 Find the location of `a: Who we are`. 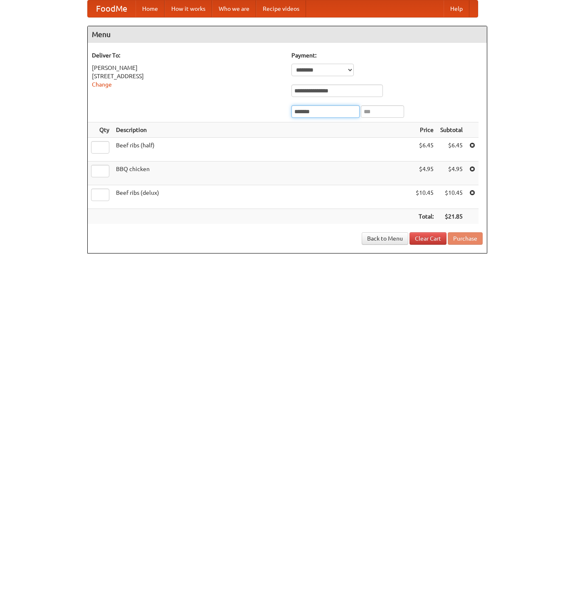

a: Who we are is located at coordinates (234, 9).